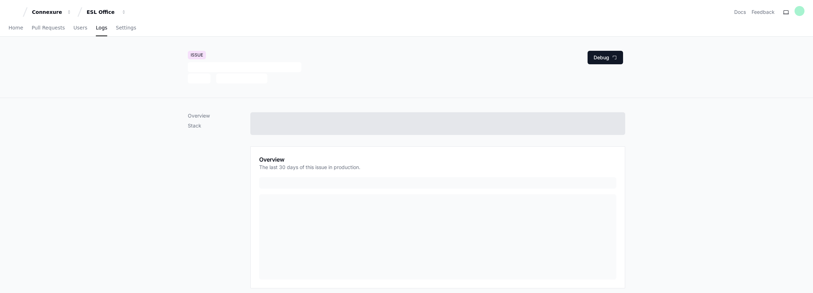  Describe the element at coordinates (48, 28) in the screenshot. I see `span: Pull Requests` at that location.